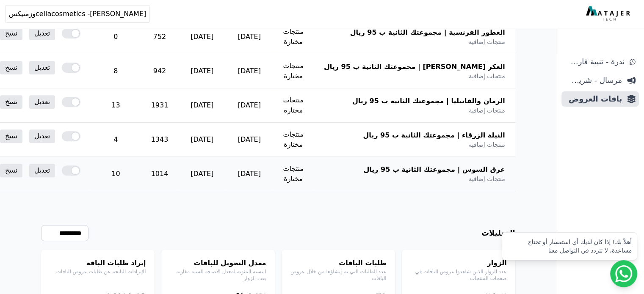  Describe the element at coordinates (499, 233) in the screenshot. I see `h3: التحليلات` at that location.